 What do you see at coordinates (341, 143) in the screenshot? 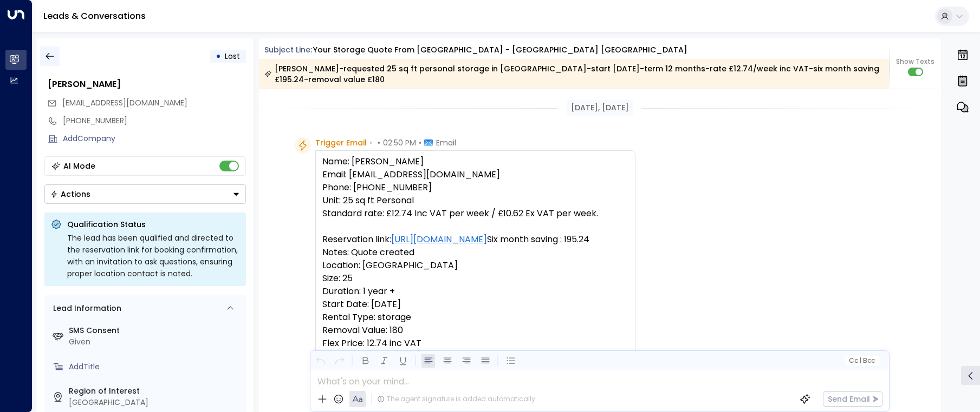
I see `span: Trigger Email` at bounding box center [341, 143].